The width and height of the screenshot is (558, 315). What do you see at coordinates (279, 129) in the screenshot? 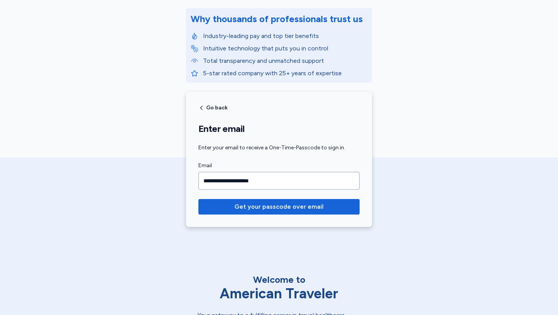
I see `h1: Enter email` at bounding box center [279, 129].